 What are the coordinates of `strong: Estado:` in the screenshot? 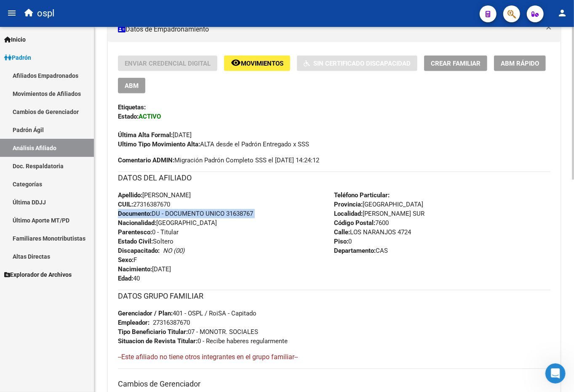 It's located at (128, 116).